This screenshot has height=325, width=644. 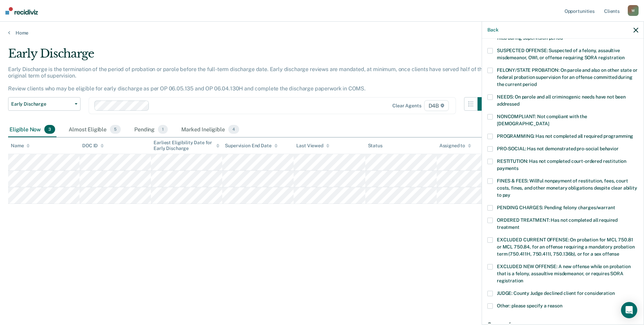 What do you see at coordinates (455, 146) in the screenshot?
I see `div: Assigned to` at bounding box center [455, 146].